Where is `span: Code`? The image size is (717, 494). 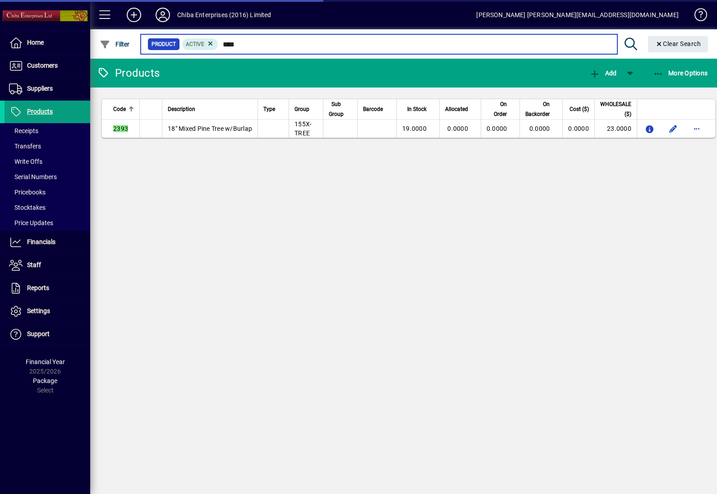
span: Code is located at coordinates (119, 109).